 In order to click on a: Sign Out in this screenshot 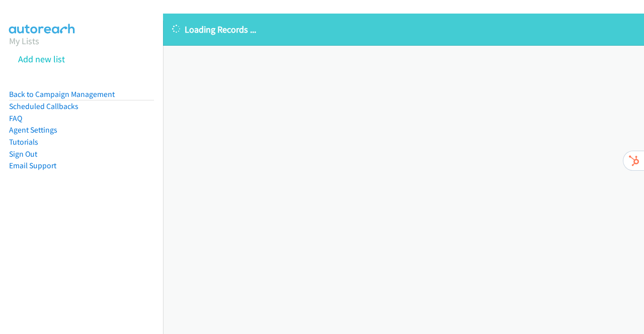, I will do `click(23, 154)`.